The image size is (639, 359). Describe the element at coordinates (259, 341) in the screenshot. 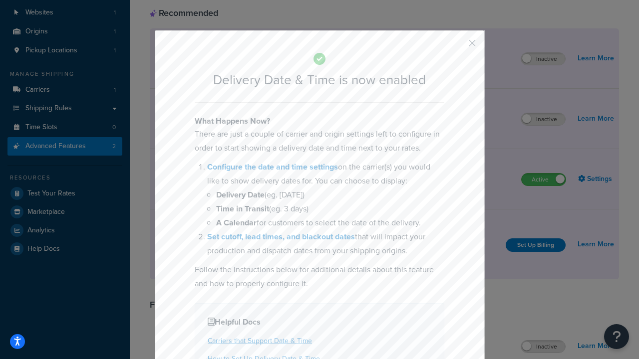

I see `a: Carriers that Support Date & Time` at that location.